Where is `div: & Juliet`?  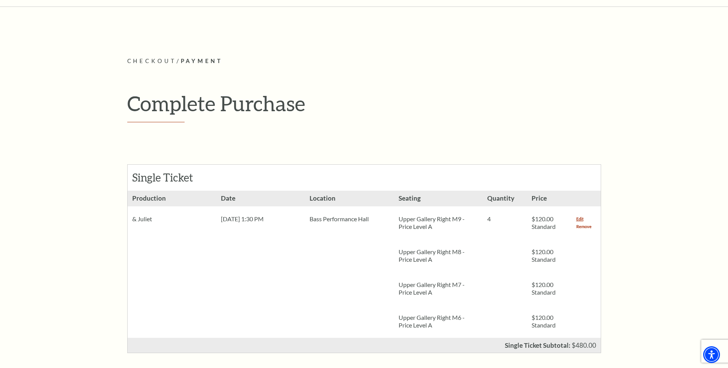
div: & Juliet is located at coordinates (172, 219).